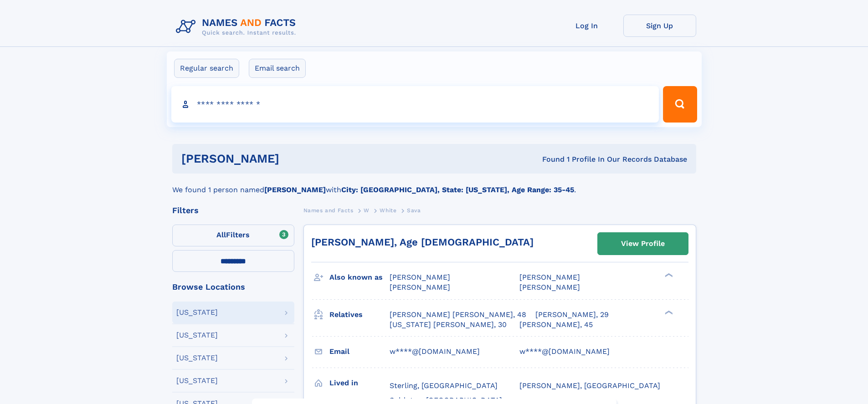  Describe the element at coordinates (367, 211) in the screenshot. I see `span: W` at that location.